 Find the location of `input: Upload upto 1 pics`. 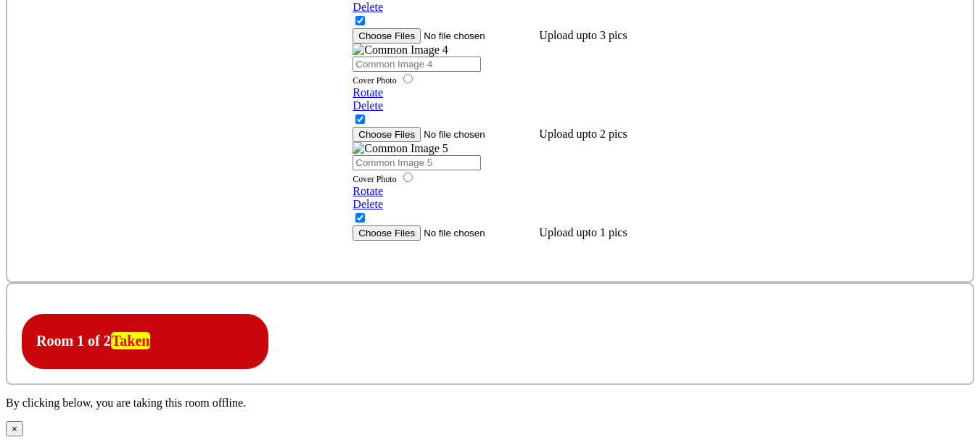

input: Upload upto 1 pics is located at coordinates (444, 233).